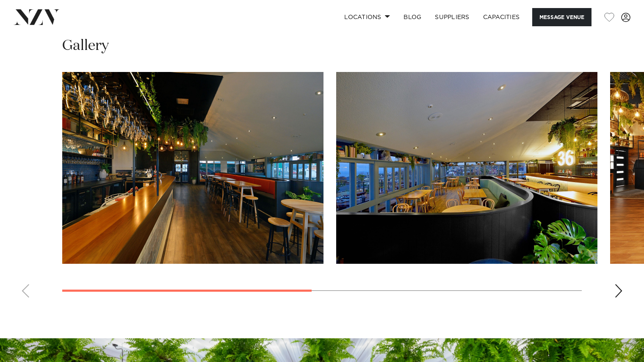 This screenshot has height=362, width=644. What do you see at coordinates (85, 46) in the screenshot?
I see `h2: Gallery` at bounding box center [85, 46].